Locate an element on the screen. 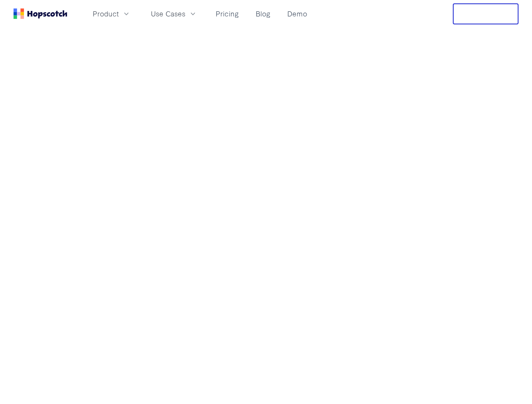  button: Product is located at coordinates (112, 14).